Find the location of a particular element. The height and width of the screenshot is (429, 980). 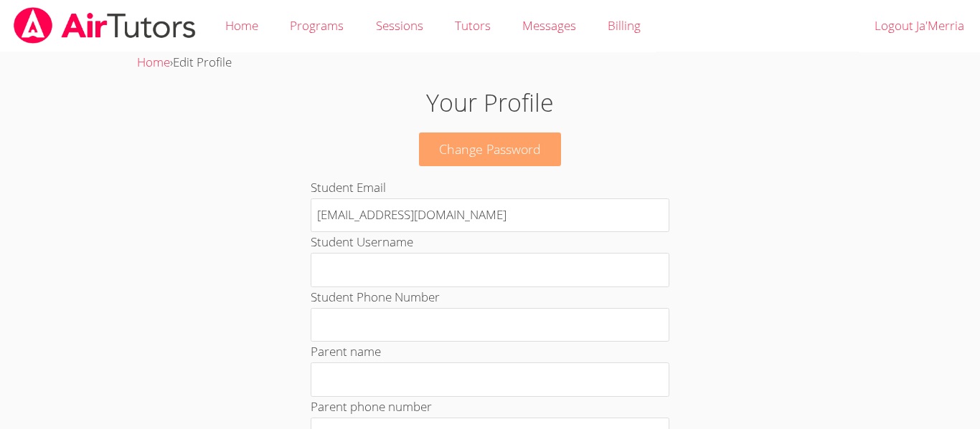

h1: Your Profile is located at coordinates (490, 102).